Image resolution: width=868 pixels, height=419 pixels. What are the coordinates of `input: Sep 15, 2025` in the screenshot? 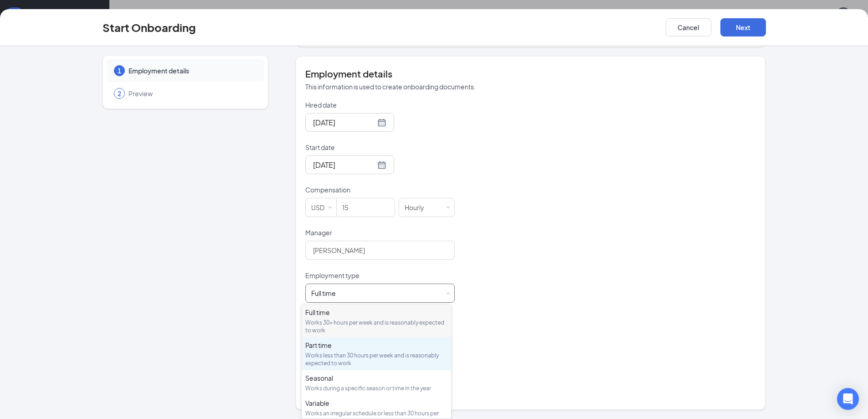 It's located at (344, 122).